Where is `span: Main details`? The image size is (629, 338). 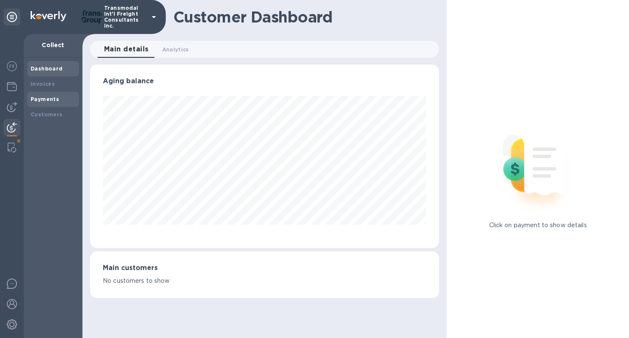
span: Main details is located at coordinates (126, 49).